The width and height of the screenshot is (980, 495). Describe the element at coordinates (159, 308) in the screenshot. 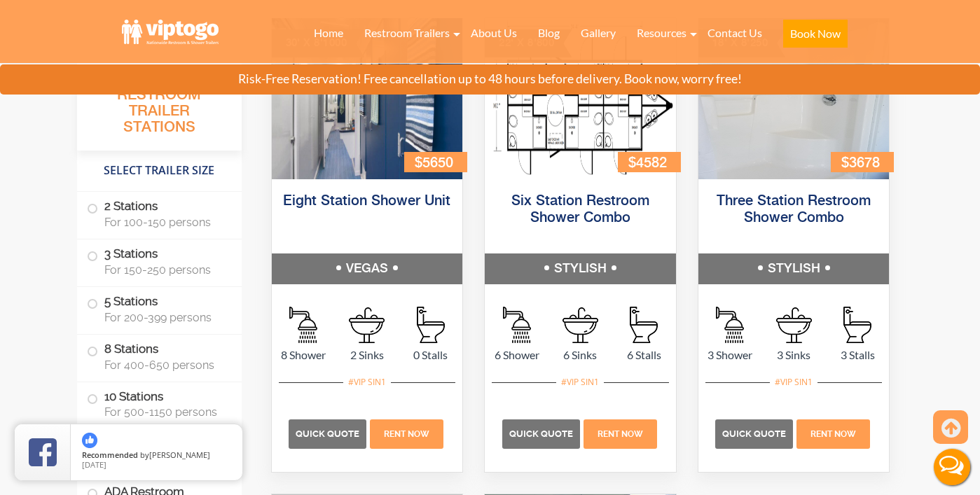

I see `label: 5 Stations` at that location.